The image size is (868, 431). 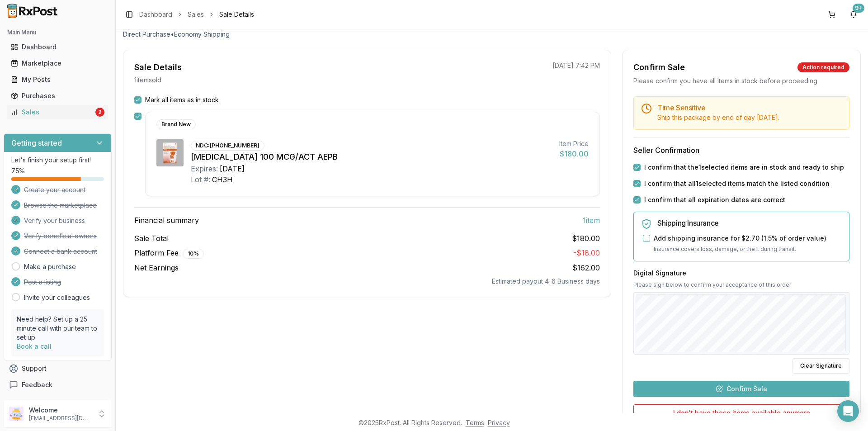 I want to click on label: Mark all items as in stock, so click(x=182, y=100).